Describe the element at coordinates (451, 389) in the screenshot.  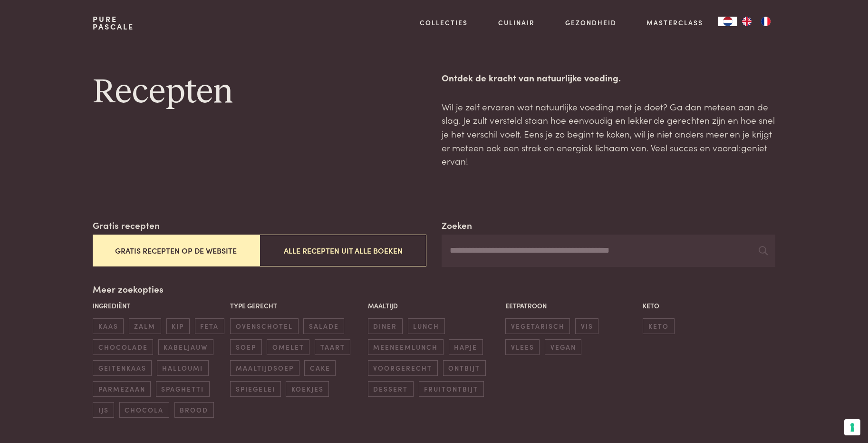
I see `span: fruitontbijt` at that location.